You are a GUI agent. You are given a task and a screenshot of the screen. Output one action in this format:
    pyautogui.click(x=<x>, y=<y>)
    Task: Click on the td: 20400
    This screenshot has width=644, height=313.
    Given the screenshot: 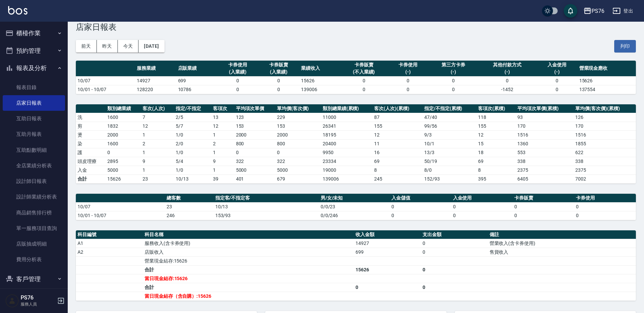 What is the action you would take?
    pyautogui.click(x=347, y=144)
    